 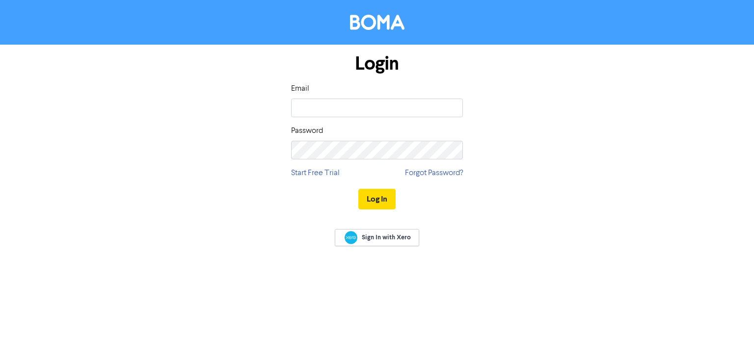 I want to click on label: Email, so click(x=300, y=89).